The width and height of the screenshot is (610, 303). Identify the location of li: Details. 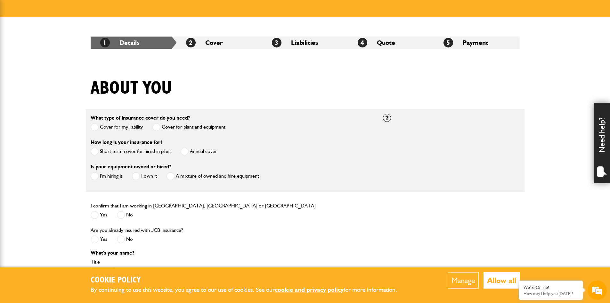
(133, 43).